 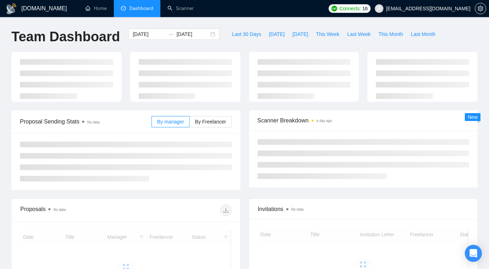 What do you see at coordinates (181, 8) in the screenshot?
I see `a: searchScanner` at bounding box center [181, 8].